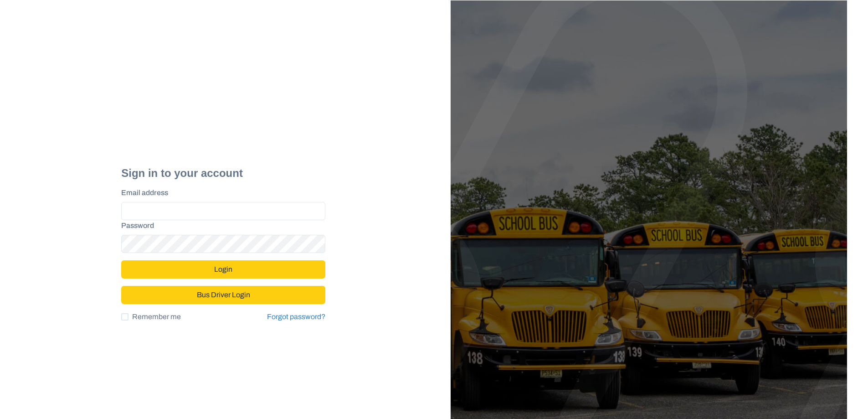 The height and width of the screenshot is (419, 868). What do you see at coordinates (220, 225) in the screenshot?
I see `label: Password` at bounding box center [220, 225].